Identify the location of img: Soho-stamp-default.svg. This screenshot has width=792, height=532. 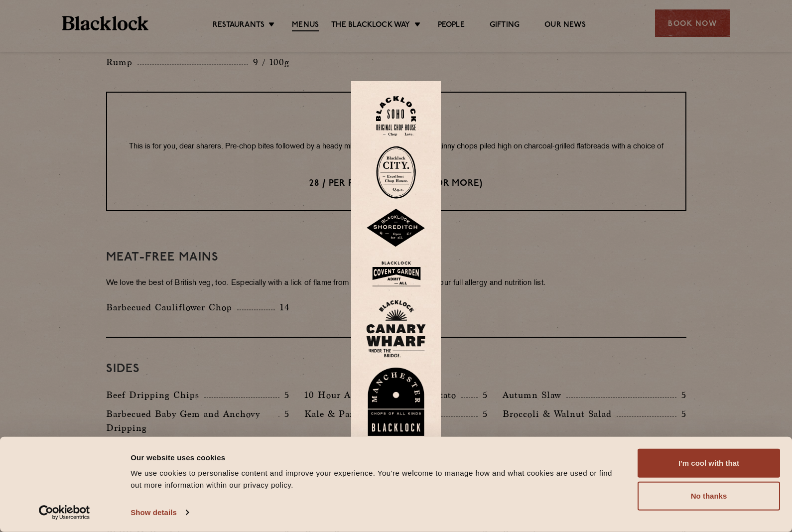
(396, 116).